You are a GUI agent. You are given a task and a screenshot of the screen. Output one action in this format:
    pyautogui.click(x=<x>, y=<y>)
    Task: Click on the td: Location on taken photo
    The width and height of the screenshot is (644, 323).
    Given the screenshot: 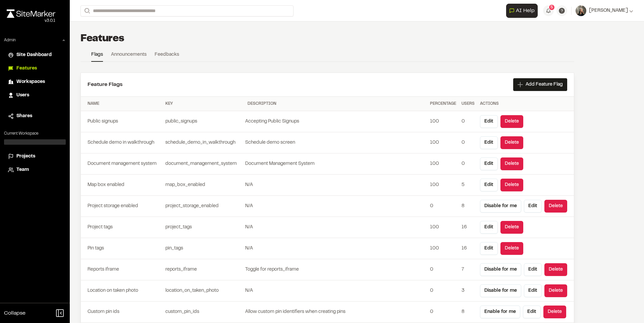 What is the action you would take?
    pyautogui.click(x=122, y=291)
    